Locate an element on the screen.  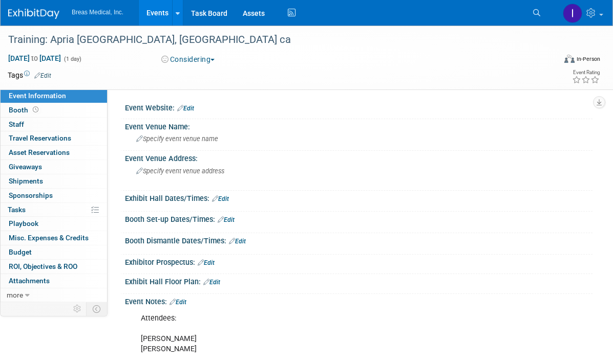
a: Attachments is located at coordinates (54, 281).